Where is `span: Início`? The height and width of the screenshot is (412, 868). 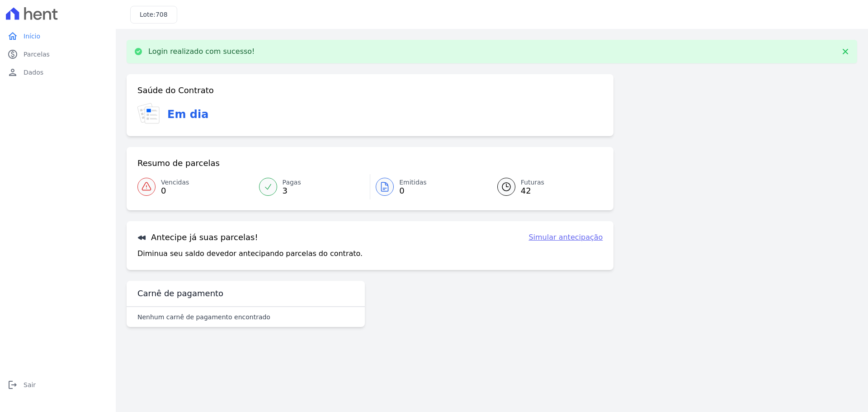
span: Início is located at coordinates (32, 36).